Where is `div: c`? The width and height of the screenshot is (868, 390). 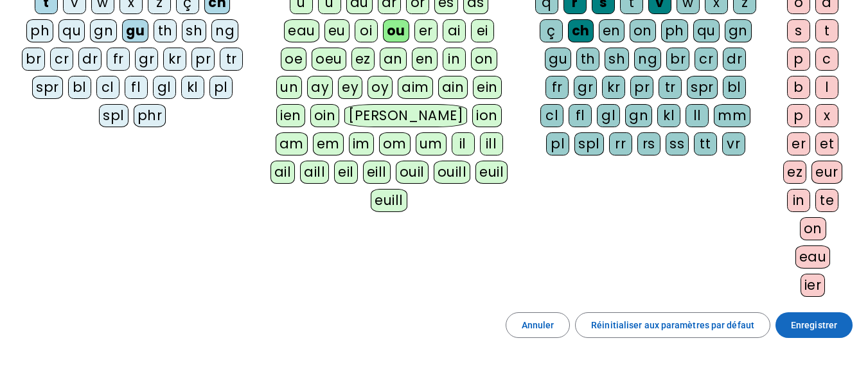
div: c is located at coordinates (827, 59).